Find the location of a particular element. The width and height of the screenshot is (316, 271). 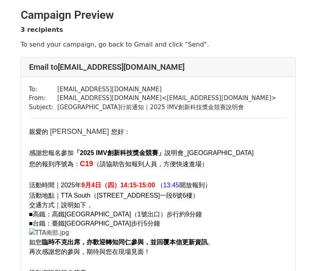

span: 2025 IMV is located at coordinates (94, 153).